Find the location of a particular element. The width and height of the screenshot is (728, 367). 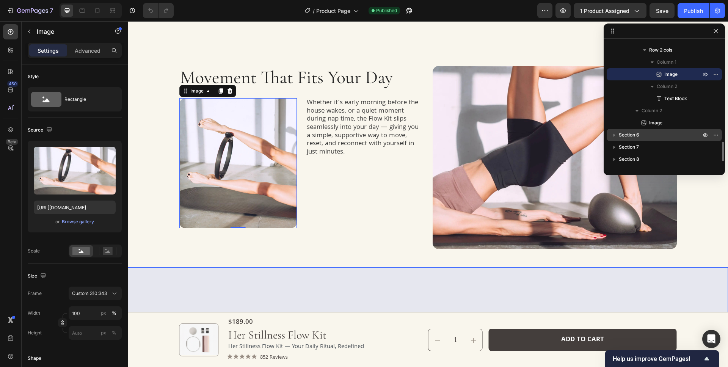

div: Add to cart is located at coordinates (455, 319).